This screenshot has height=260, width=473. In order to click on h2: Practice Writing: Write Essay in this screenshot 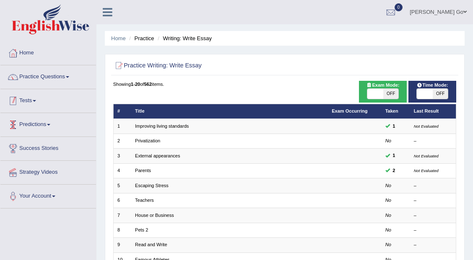, I will do `click(220, 66)`.